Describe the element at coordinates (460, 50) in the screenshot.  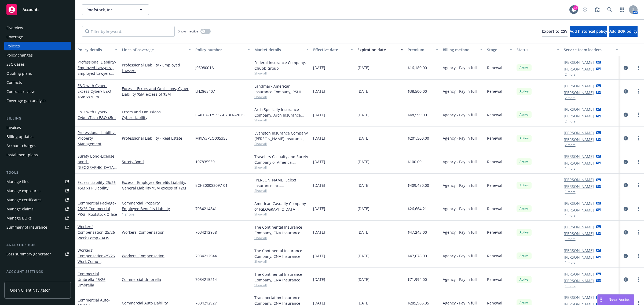
I see `div: Billing method` at that location.